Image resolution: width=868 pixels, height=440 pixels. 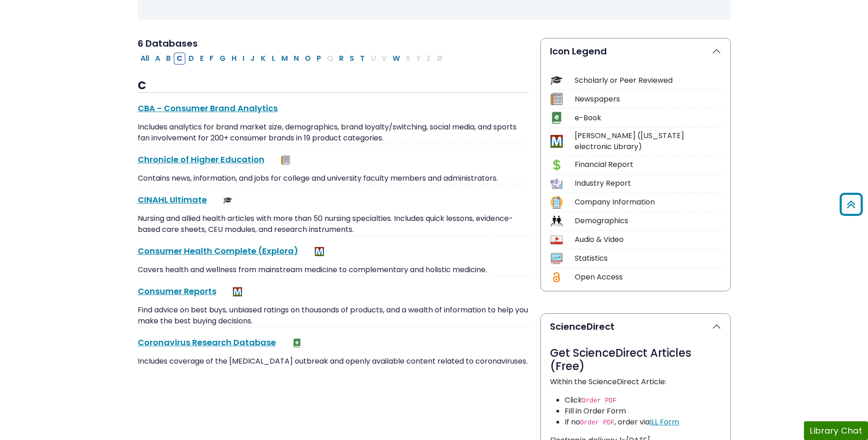 What do you see at coordinates (648, 80) in the screenshot?
I see `div: Scholarly or Peer Reviewed` at bounding box center [648, 80].